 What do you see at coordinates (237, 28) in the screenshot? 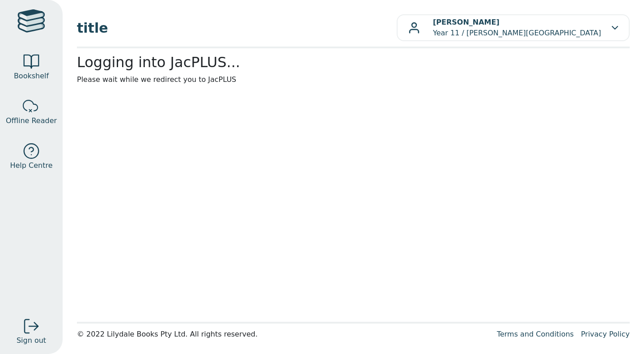
I see `span: title` at bounding box center [237, 28].